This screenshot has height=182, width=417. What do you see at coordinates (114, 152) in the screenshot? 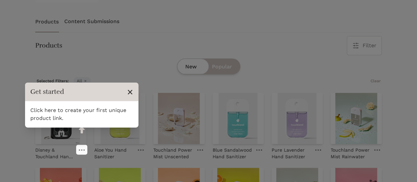
I see `a: Aloe You Hand Sanitizer` at bounding box center [114, 152].